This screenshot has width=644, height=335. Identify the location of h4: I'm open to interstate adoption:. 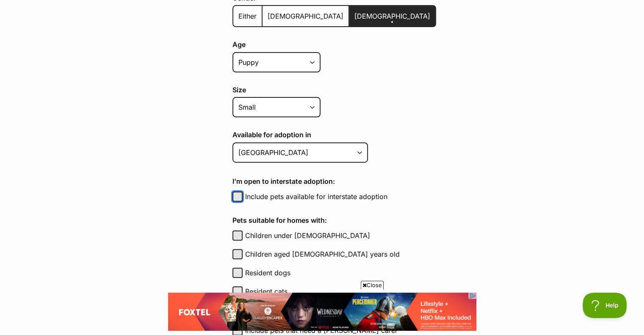
(334, 182).